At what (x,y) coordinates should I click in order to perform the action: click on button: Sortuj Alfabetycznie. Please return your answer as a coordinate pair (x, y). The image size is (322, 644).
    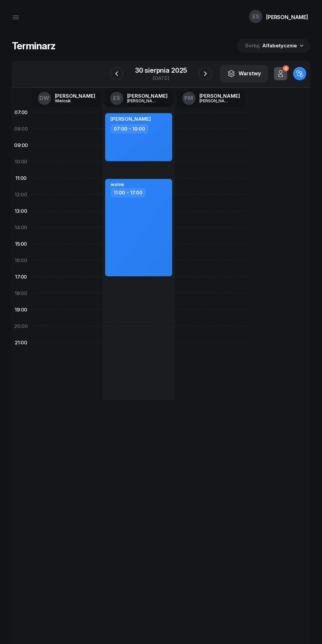
    Looking at the image, I should click on (274, 45).